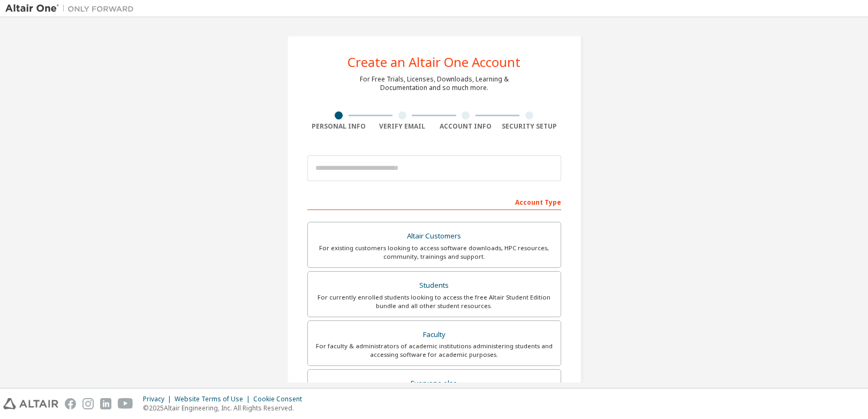 The width and height of the screenshot is (868, 419). I want to click on img: linkedin.svg, so click(105, 403).